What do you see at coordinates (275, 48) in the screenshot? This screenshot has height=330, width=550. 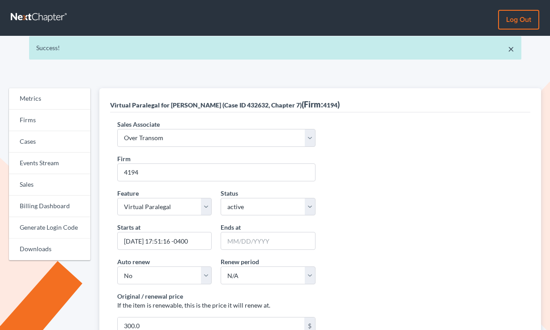 I see `div: Success!` at bounding box center [275, 48].